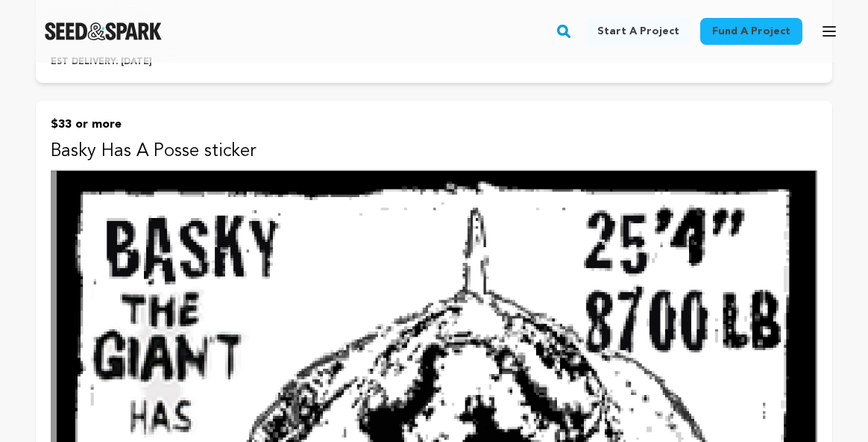 This screenshot has height=442, width=868. What do you see at coordinates (103, 31) in the screenshot?
I see `a: Seed&Spark Homepage` at bounding box center [103, 31].